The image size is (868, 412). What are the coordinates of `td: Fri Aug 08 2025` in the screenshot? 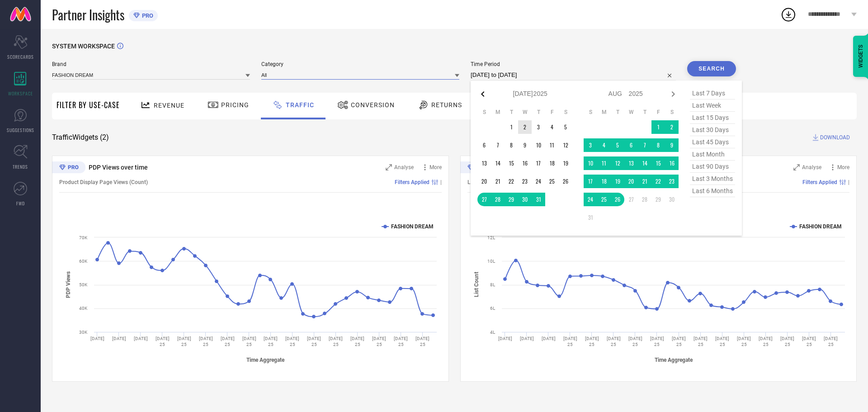 It's located at (658, 145).